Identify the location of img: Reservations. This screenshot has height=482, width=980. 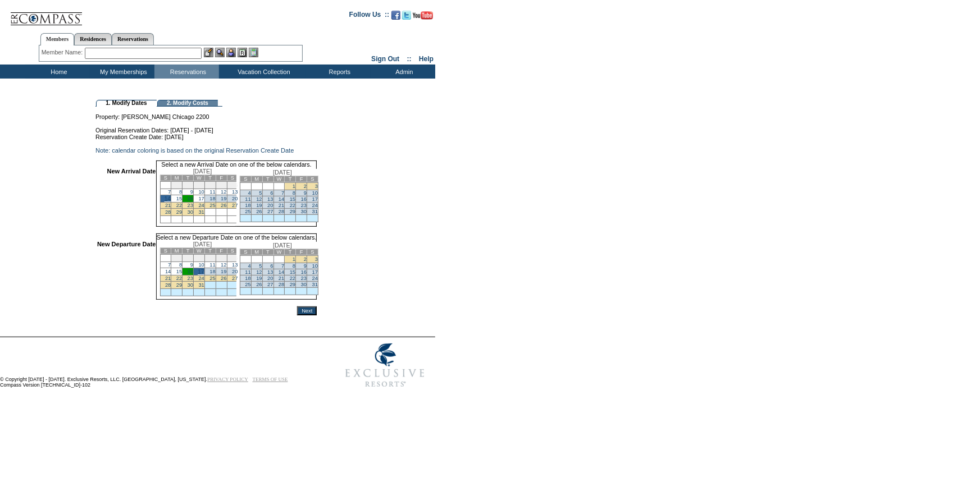
(242, 52).